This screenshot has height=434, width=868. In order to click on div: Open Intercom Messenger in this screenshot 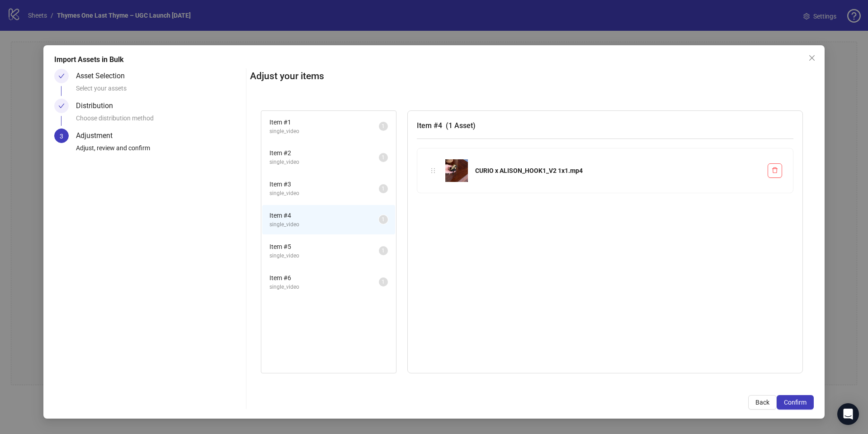, I will do `click(848, 414)`.